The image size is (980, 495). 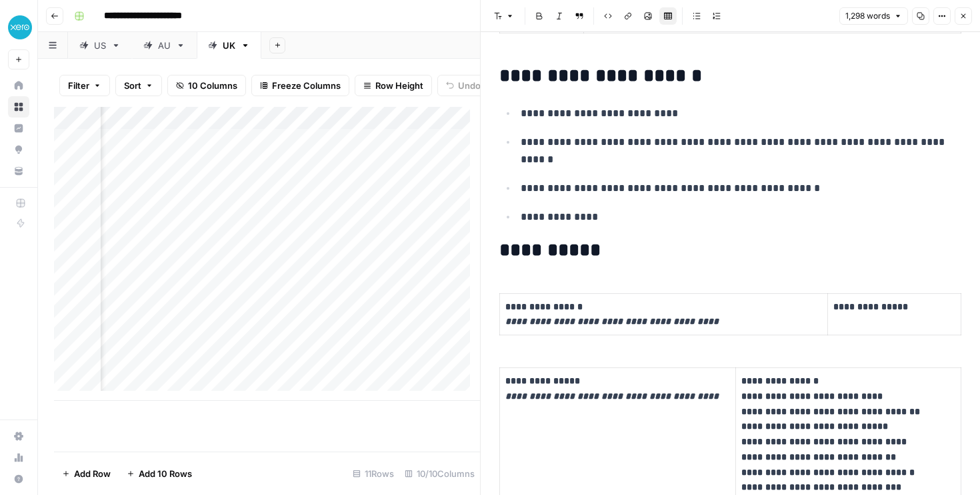 What do you see at coordinates (165, 474) in the screenshot?
I see `span: Add 10 Rows` at bounding box center [165, 474].